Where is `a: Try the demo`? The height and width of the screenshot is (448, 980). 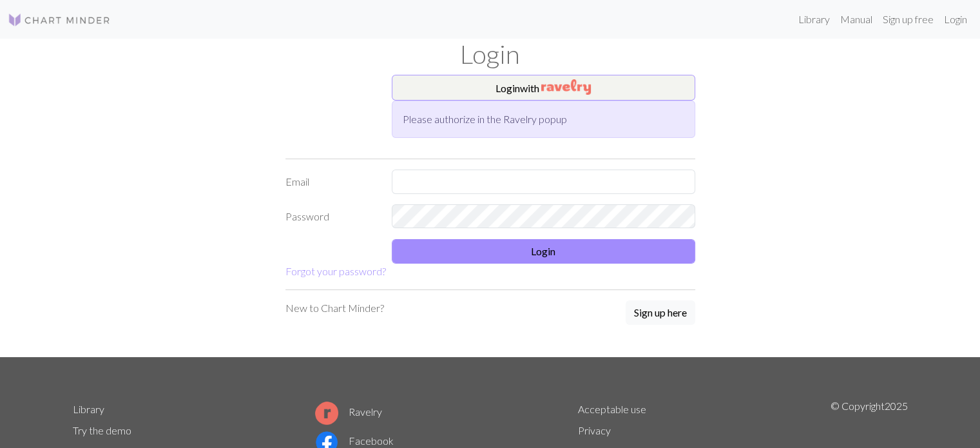 a: Try the demo is located at coordinates (102, 429).